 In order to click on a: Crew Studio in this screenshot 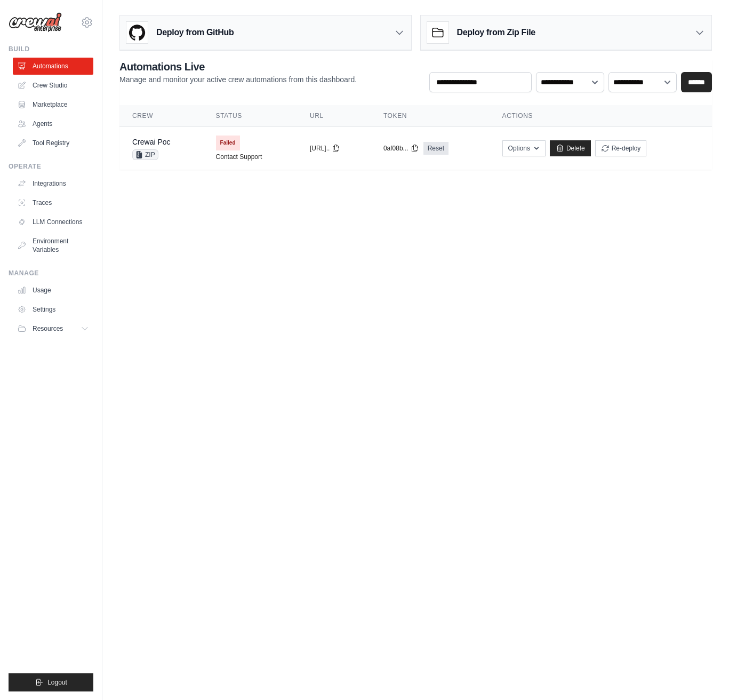, I will do `click(53, 85)`.